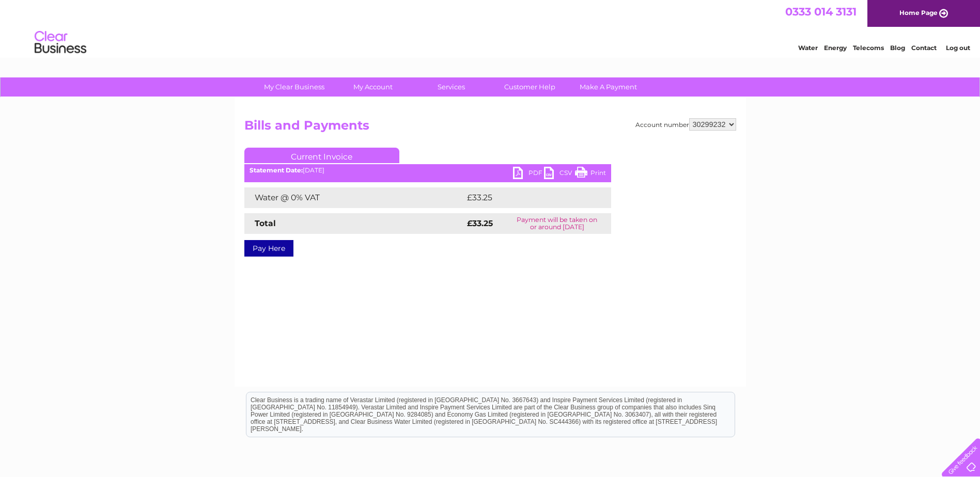 The height and width of the screenshot is (477, 980). Describe the element at coordinates (560, 174) in the screenshot. I see `a: CSV` at that location.